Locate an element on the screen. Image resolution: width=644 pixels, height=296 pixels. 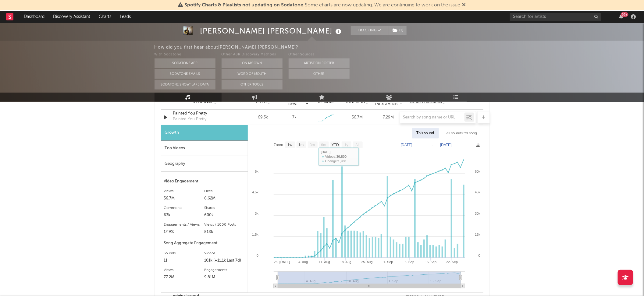
button: Tracking is located at coordinates (370, 30).